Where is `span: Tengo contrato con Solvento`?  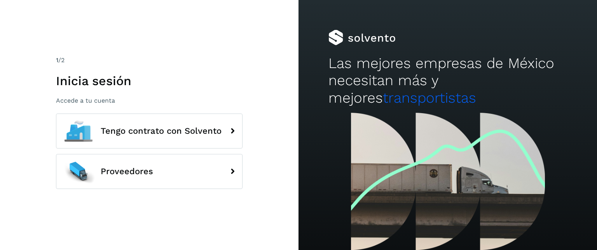
span: Tengo contrato con Solvento is located at coordinates (161, 131).